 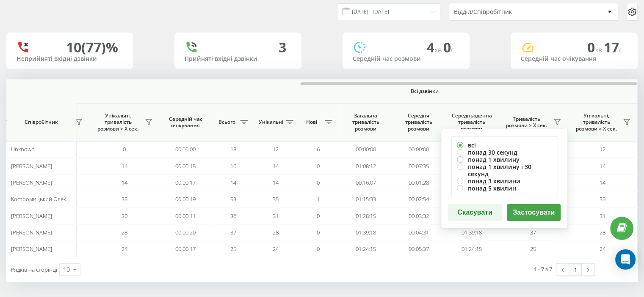 What do you see at coordinates (475, 213) in the screenshot?
I see `button: Скасувати` at bounding box center [475, 213].